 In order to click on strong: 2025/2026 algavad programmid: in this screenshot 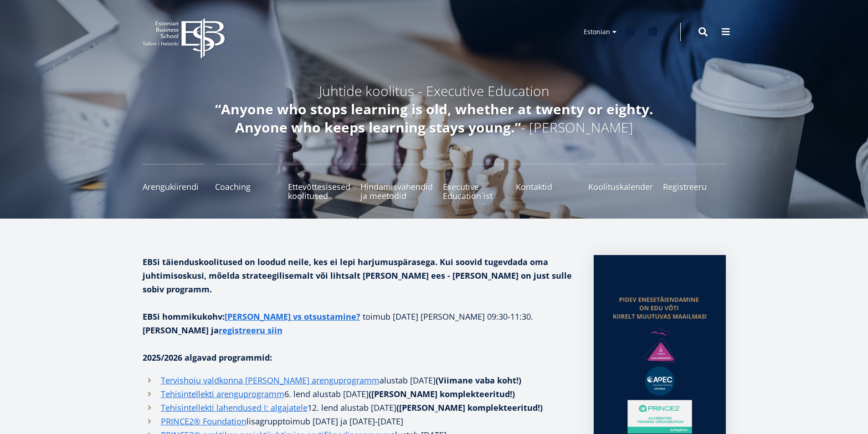, I will do `click(207, 358)`.